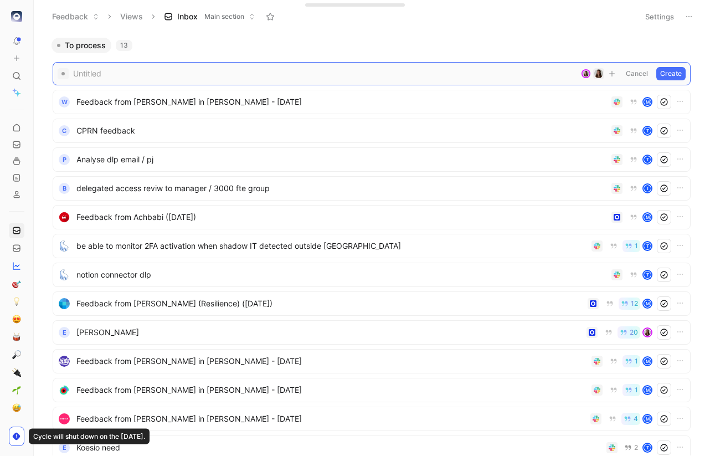 The height and width of the screenshot is (456, 710). I want to click on span: Inbox, so click(187, 17).